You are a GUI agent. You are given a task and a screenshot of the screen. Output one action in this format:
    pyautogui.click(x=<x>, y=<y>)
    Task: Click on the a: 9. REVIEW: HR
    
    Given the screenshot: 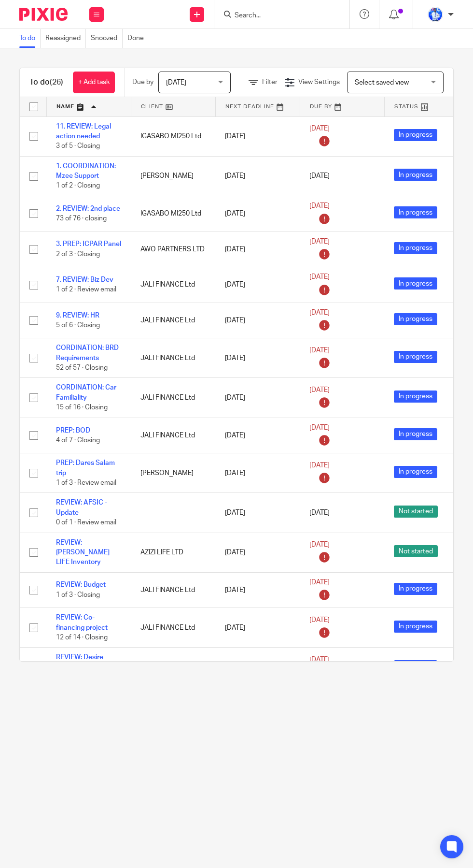 What is the action you would take?
    pyautogui.click(x=78, y=316)
    